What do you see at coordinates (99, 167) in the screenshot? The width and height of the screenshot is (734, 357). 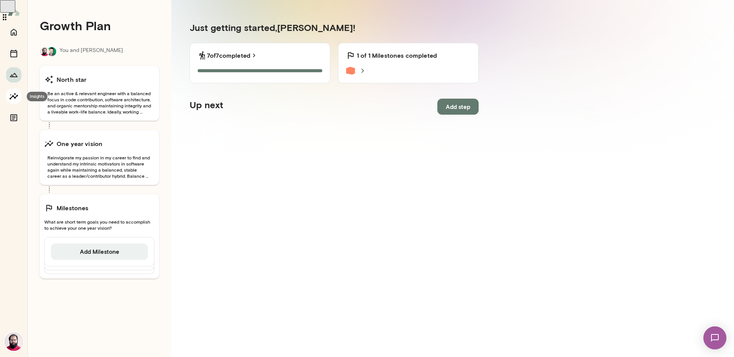 I see `span: Reinvigorate my passion in my career to find and understand my intrinsic motivators in software a...` at bounding box center [99, 167].